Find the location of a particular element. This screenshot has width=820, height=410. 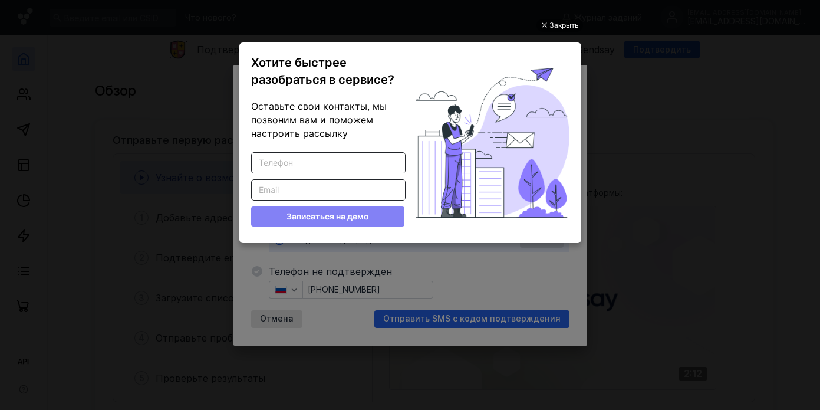

input: Телефон is located at coordinates (329, 163).